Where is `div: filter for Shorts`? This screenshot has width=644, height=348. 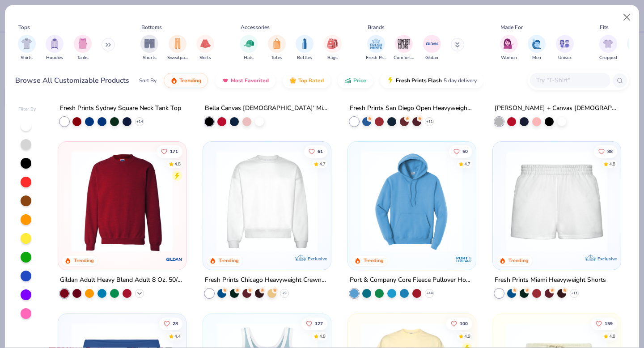
div: filter for Shorts is located at coordinates (149, 48).